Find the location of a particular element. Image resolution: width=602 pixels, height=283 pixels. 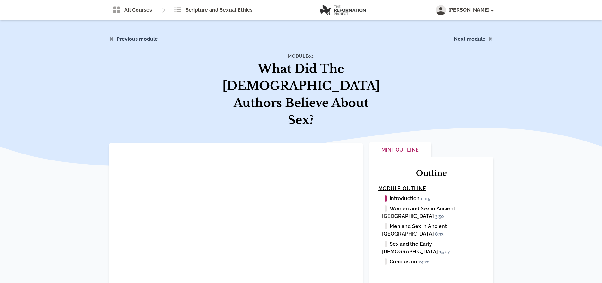

a: Scripture and Sexual Ethics is located at coordinates (213, 10).